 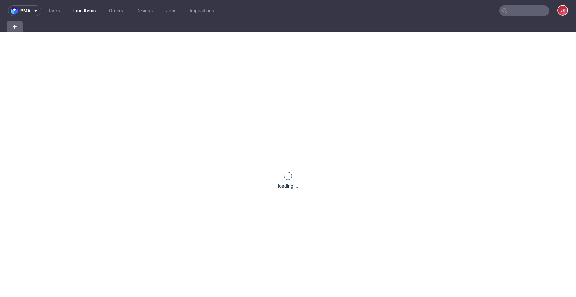 I want to click on a: Line Items, so click(x=84, y=11).